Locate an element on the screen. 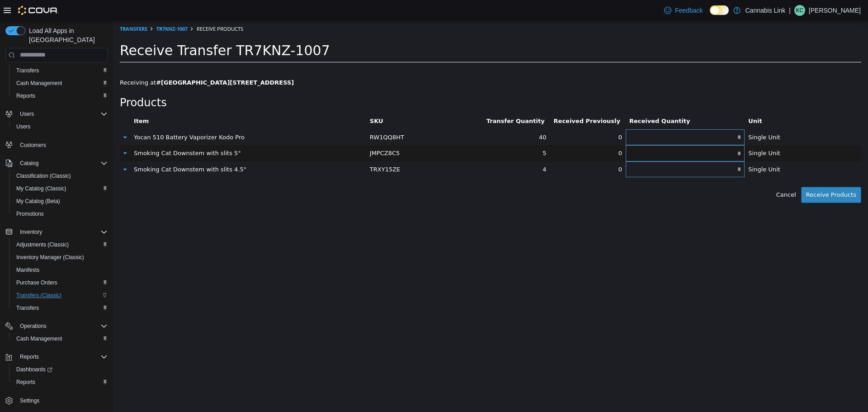  input: Dark Mode is located at coordinates (719, 10).